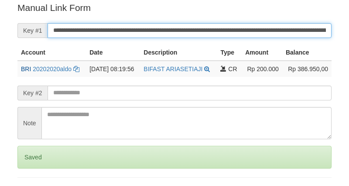  I want to click on span: BRI, so click(26, 69).